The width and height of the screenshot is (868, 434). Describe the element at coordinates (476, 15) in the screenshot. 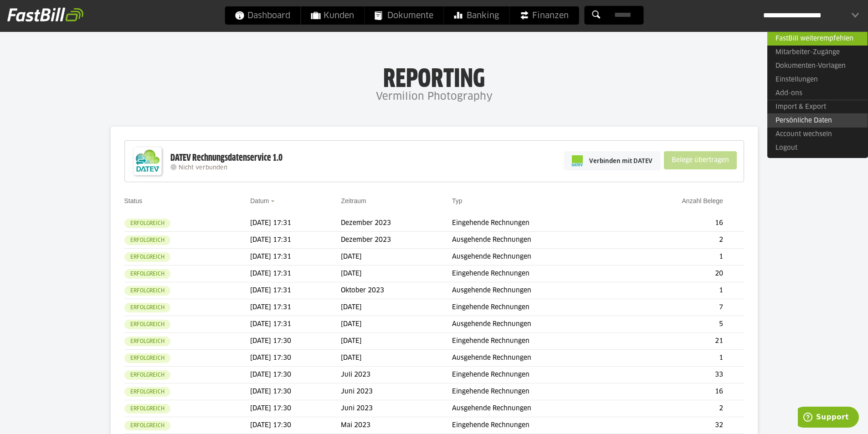

I see `span: Banking` at that location.